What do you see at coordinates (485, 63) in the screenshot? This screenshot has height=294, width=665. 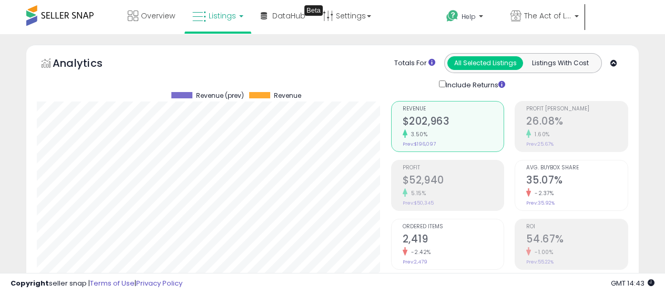 I see `button: All Selected Listings` at bounding box center [485, 63].